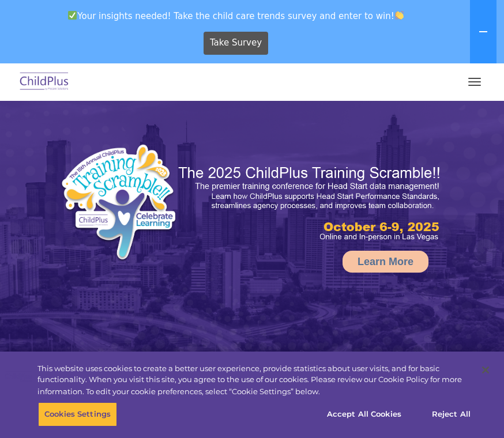  What do you see at coordinates (235, 15) in the screenshot?
I see `span: Your insights needed! Take the child care trends survey and enter to win!` at bounding box center [235, 15].